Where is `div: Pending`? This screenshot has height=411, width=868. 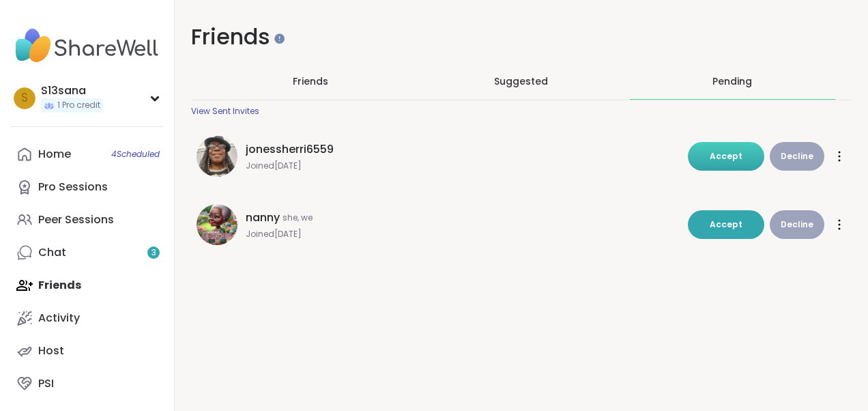
div: Pending is located at coordinates (732, 81).